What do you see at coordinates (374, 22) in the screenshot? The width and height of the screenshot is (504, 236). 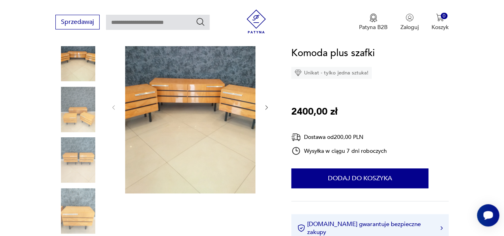 I see `a: Ikona medaluPatyna B2B` at bounding box center [374, 22].